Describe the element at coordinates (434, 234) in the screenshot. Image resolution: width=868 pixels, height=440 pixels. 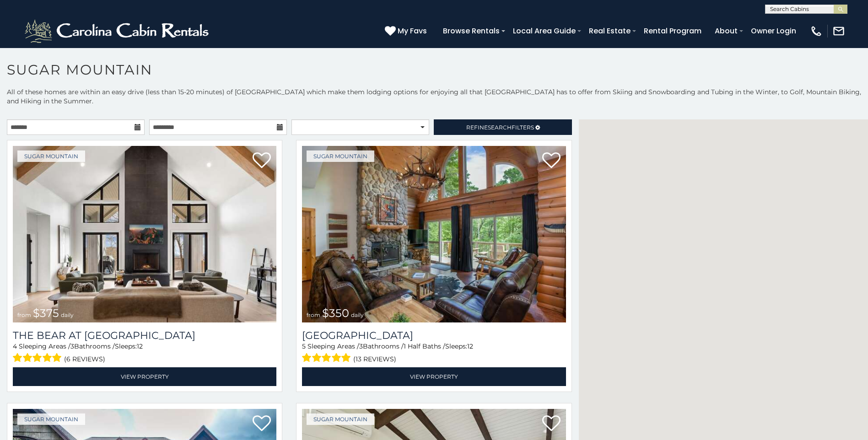
I see `a: from $350 daily` at that location.